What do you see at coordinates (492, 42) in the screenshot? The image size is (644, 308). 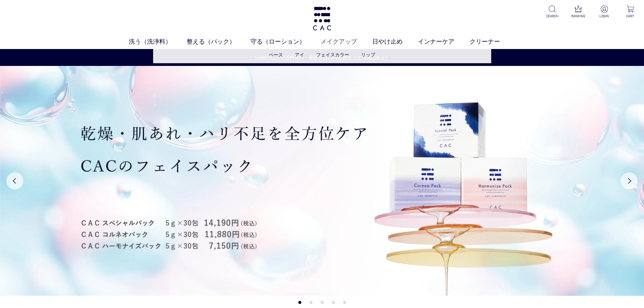 I see `a: クリーナー` at bounding box center [492, 42].